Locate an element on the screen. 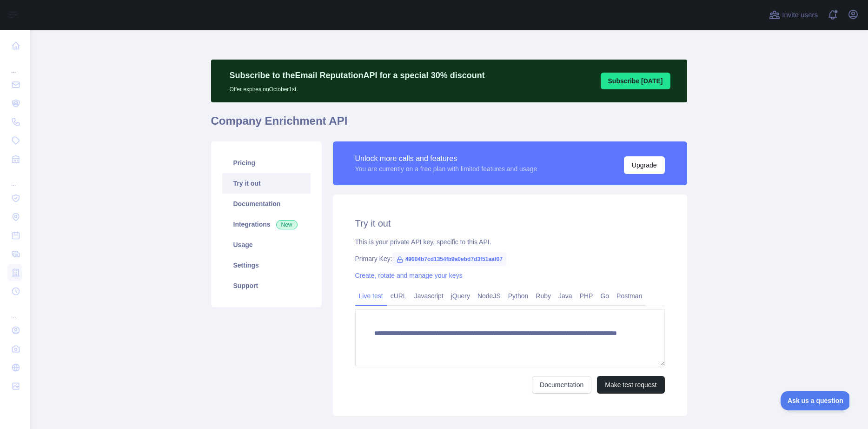 This screenshot has height=429, width=868. span: 49004b7cd1354fb9a0ebd7d3f51aaf07 is located at coordinates (449, 259).